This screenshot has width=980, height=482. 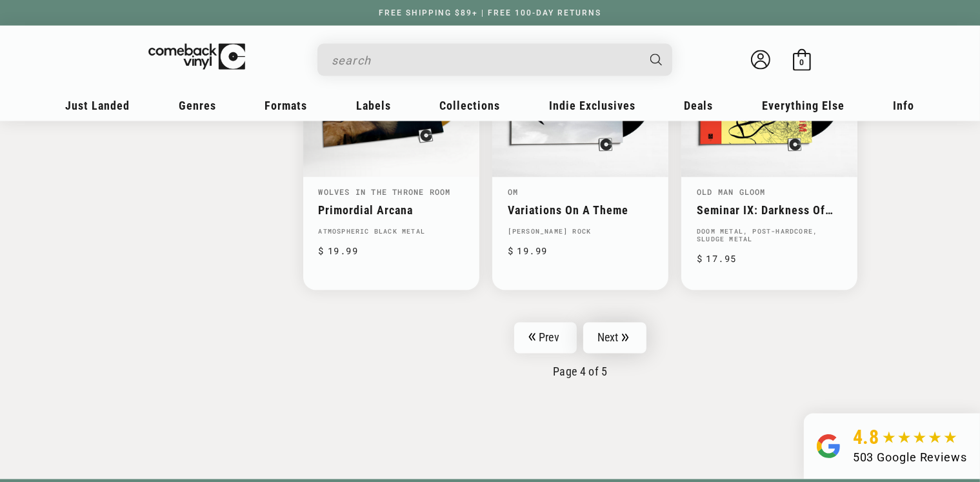 I want to click on a: Next, so click(x=615, y=339).